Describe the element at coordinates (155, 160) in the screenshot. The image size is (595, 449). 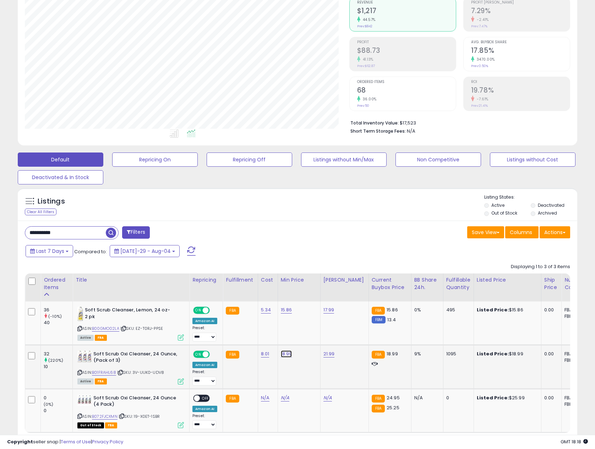
I see `button: Repricing On` at that location.